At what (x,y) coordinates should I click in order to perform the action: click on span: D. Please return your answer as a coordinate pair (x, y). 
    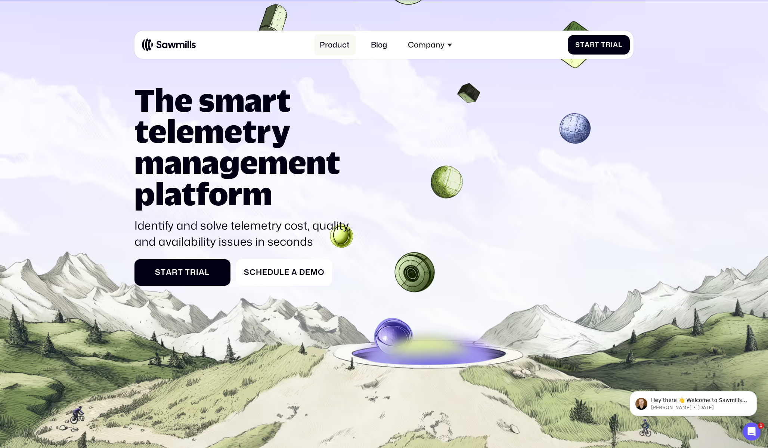
    Looking at the image, I should click on (302, 272).